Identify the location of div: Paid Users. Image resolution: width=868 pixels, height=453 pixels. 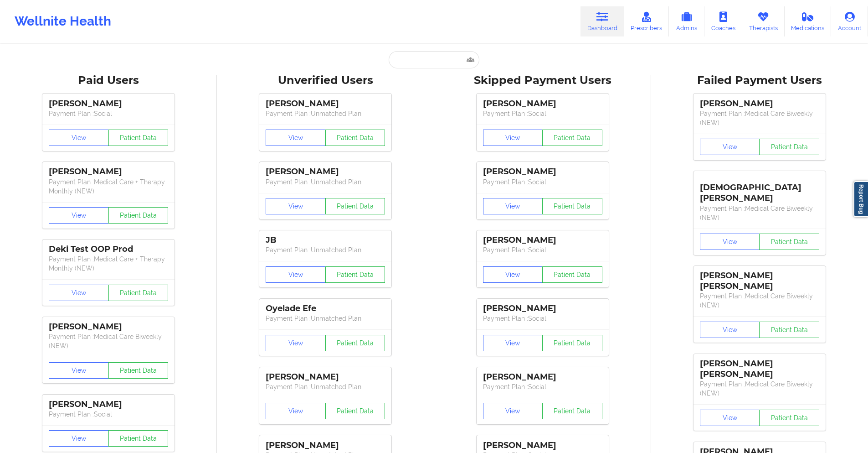
(108, 80).